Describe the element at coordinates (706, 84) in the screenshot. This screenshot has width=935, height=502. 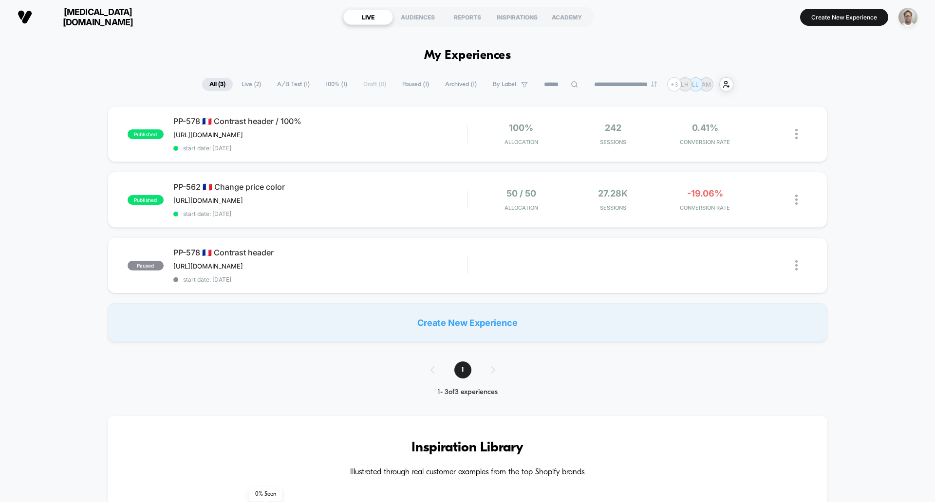
I see `p: AM` at that location.